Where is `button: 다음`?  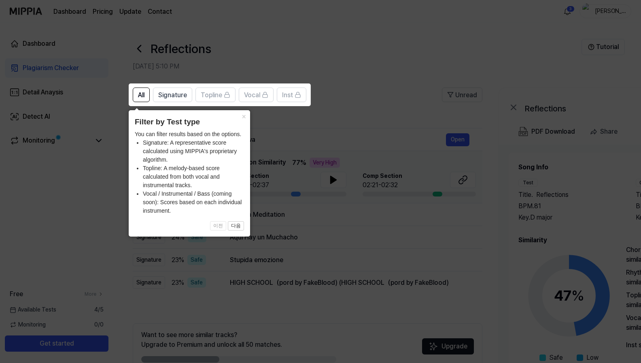 button: 다음 is located at coordinates (236, 226).